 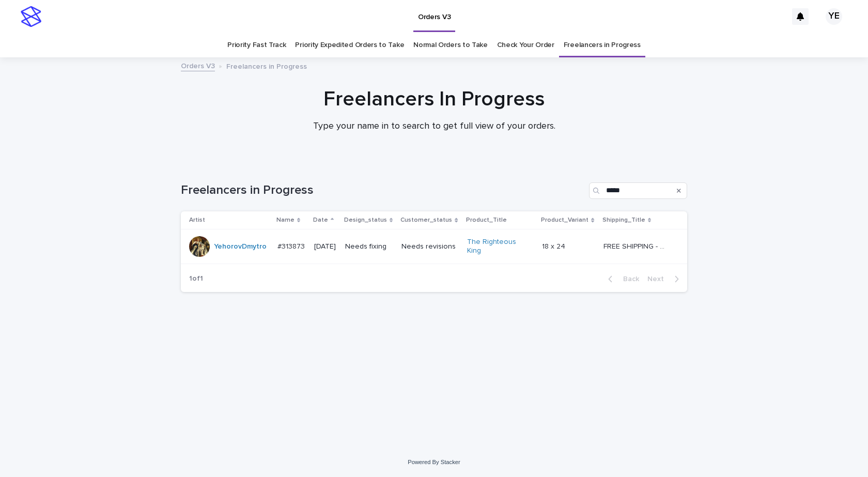 What do you see at coordinates (554, 245) in the screenshot?
I see `p: 18 x 24` at bounding box center [554, 245].